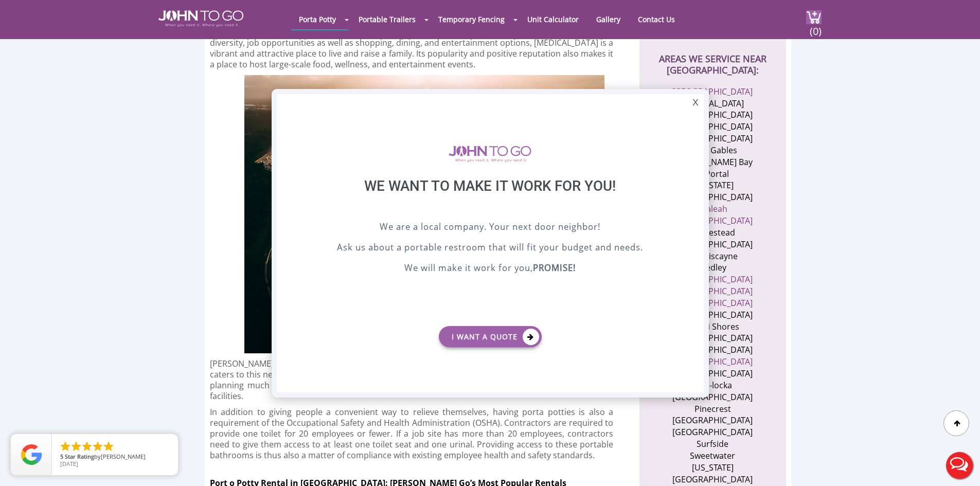  What do you see at coordinates (490, 269) in the screenshot?
I see `p: We will make it work for you,` at bounding box center [490, 269].